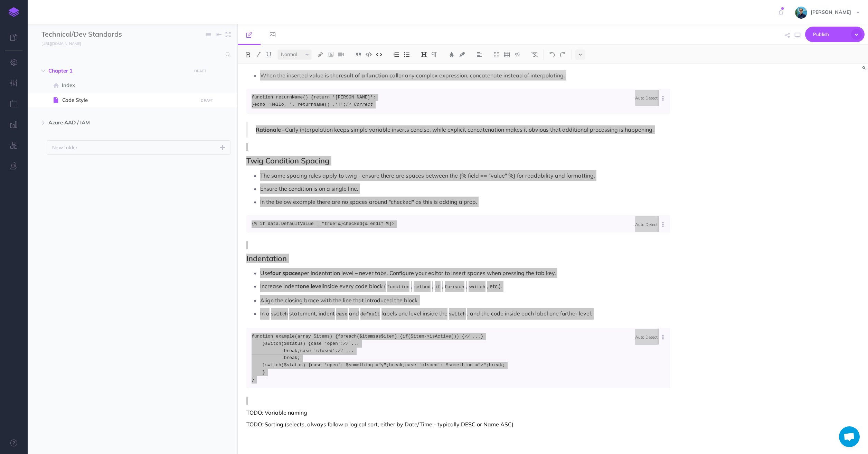 The width and height of the screenshot is (868, 454). Describe the element at coordinates (465, 273) in the screenshot. I see `p: Use per indentation level – never tabs. Configure your editor to insert spaces when pressing the ...` at that location.